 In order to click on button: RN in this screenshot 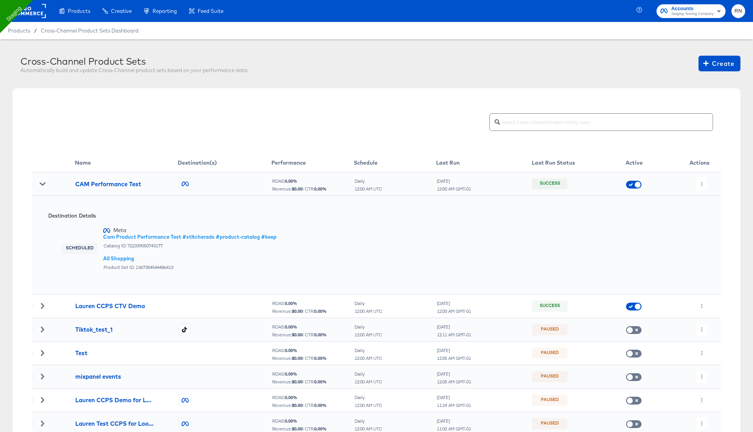, I will do `click(738, 11)`.